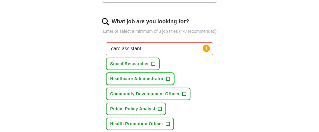 This screenshot has height=132, width=319. I want to click on span: Community Development Officer, so click(145, 93).